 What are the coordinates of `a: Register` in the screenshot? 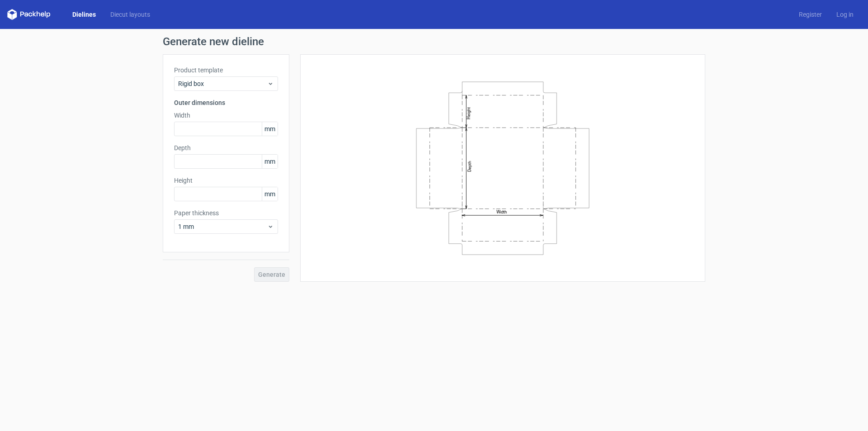 It's located at (810, 14).